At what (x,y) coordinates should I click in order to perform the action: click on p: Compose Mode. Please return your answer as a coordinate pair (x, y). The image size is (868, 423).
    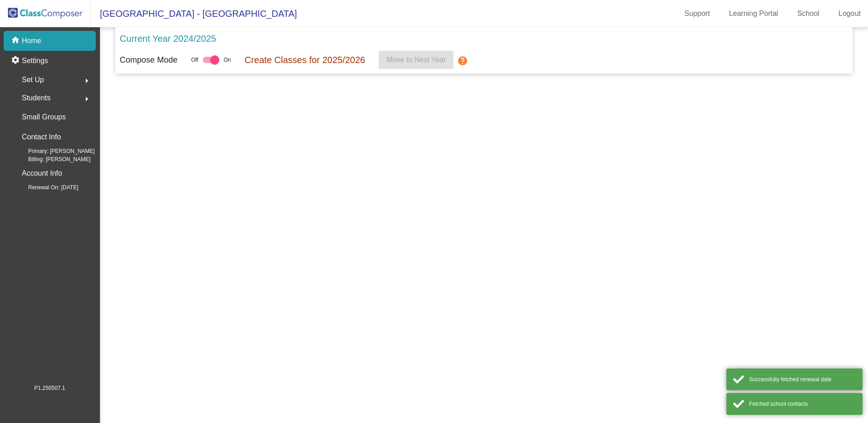
    Looking at the image, I should click on (148, 60).